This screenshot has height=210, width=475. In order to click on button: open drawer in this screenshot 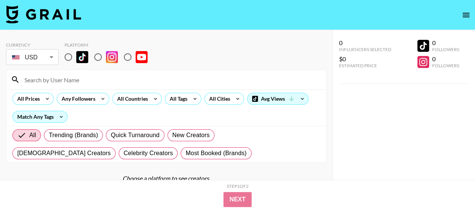, I will do `click(466, 15)`.